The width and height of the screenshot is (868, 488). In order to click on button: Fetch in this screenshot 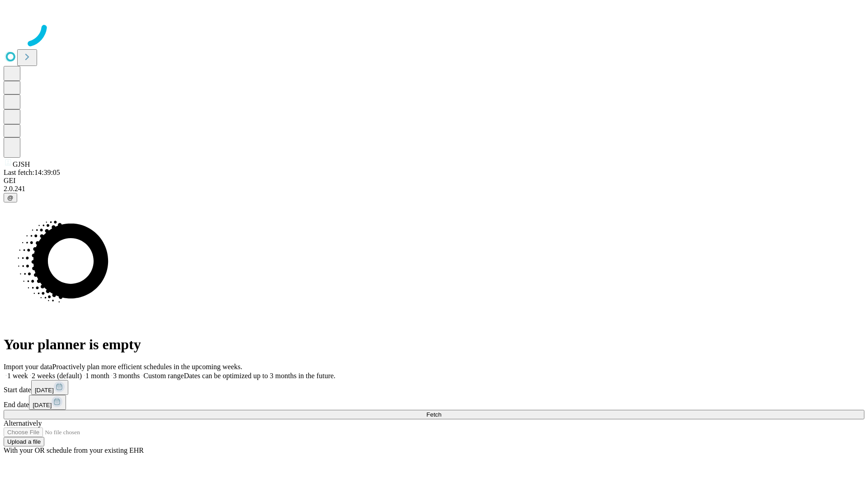, I will do `click(434, 414)`.